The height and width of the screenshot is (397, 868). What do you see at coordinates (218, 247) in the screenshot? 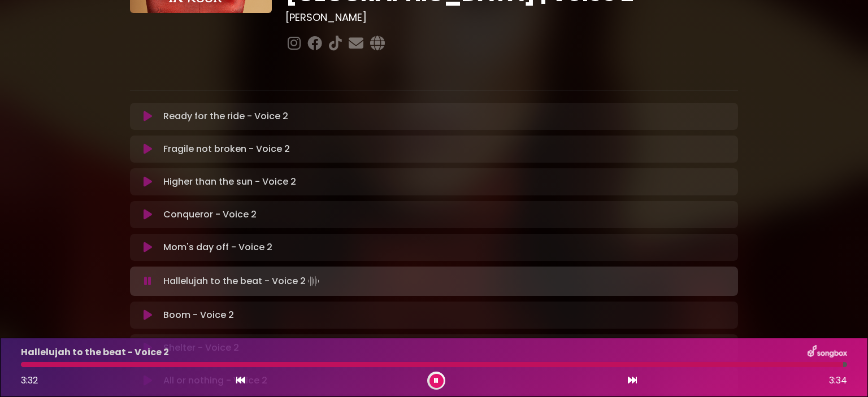
I see `p: Mom's day off - Voice 2` at bounding box center [218, 247].